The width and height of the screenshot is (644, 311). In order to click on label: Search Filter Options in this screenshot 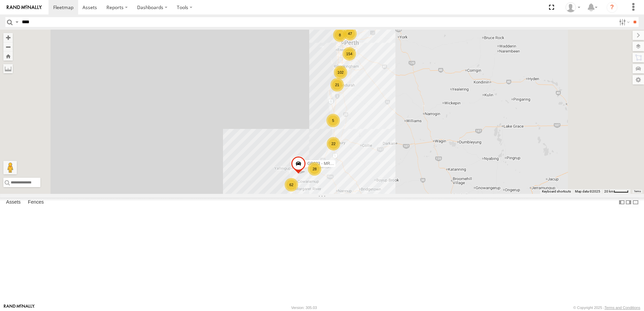, I will do `click(623, 22)`.